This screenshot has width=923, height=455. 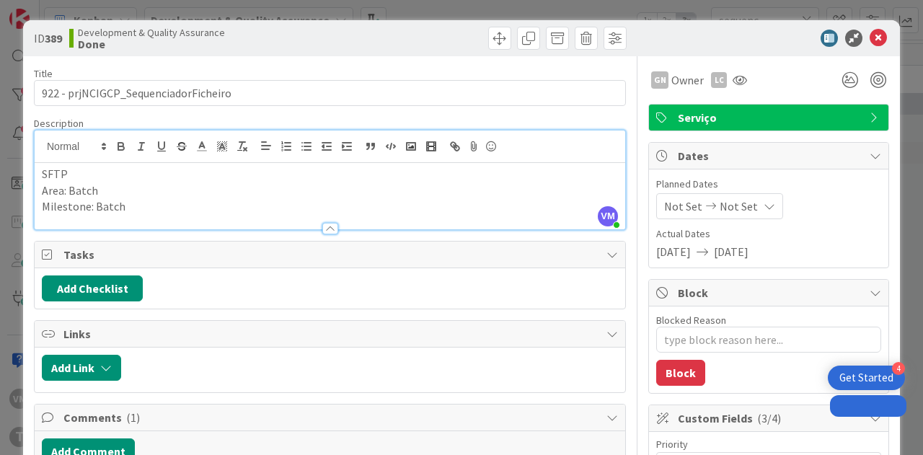 What do you see at coordinates (608, 216) in the screenshot?
I see `span: VM` at bounding box center [608, 216].